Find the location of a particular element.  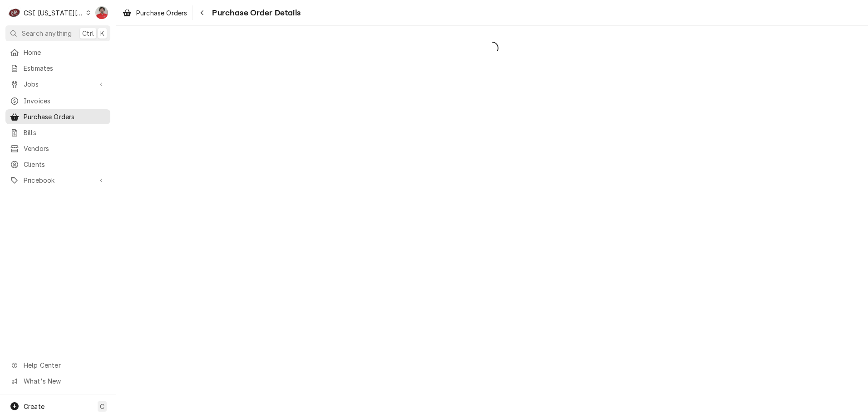

span: Create is located at coordinates (34, 406).